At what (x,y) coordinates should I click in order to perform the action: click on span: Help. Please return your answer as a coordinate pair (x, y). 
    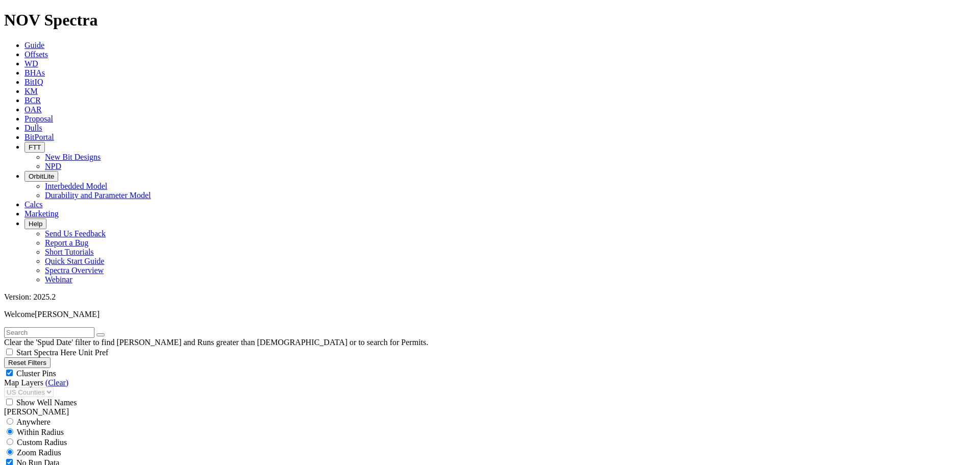
    Looking at the image, I should click on (35, 224).